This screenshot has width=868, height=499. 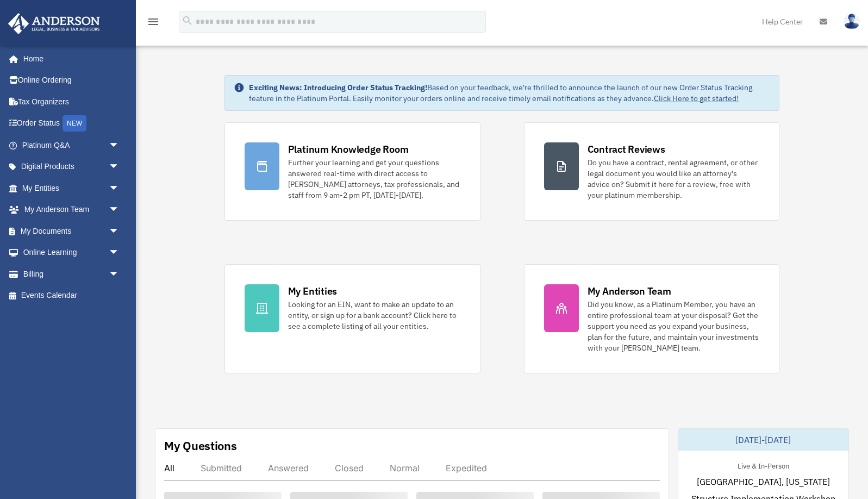 What do you see at coordinates (72, 231) in the screenshot?
I see `a: My Documentsarrow_drop_down` at bounding box center [72, 231].